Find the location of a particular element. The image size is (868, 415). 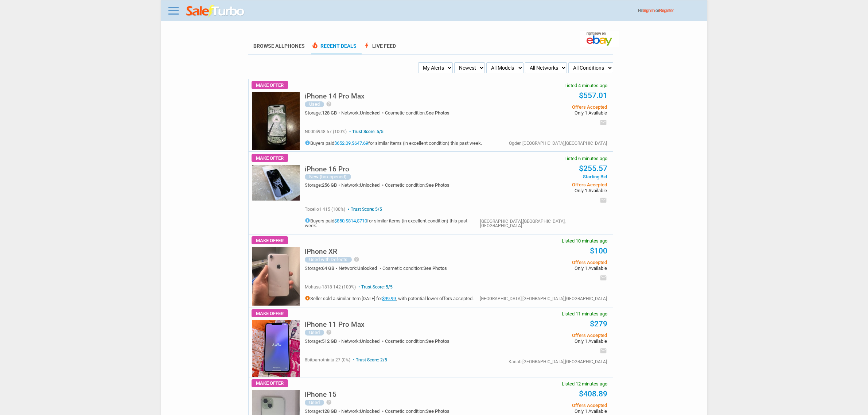

img: saleturbo.com - Online Deals and Discount Coupons is located at coordinates (215, 11).